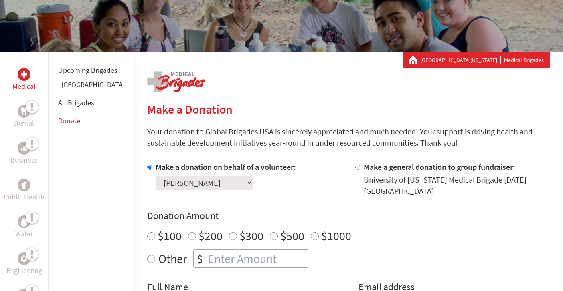  What do you see at coordinates (348, 216) in the screenshot?
I see `h4: Donation Amount` at bounding box center [348, 216].